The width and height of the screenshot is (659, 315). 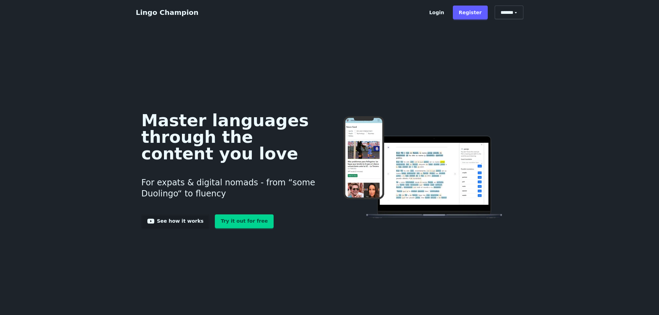 I want to click on a: Login, so click(x=437, y=12).